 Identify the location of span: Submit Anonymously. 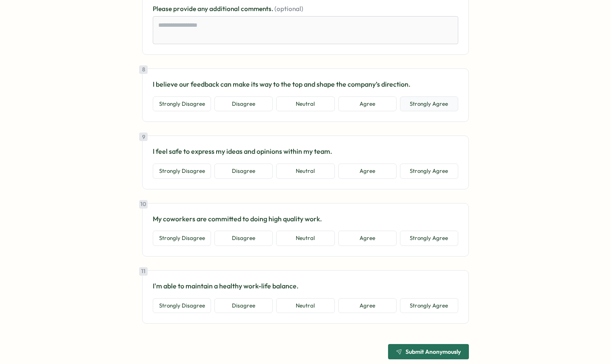
(433, 352).